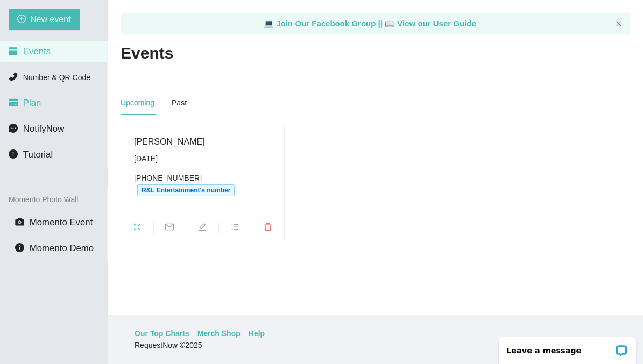  Describe the element at coordinates (147, 53) in the screenshot. I see `h2: Events` at that location.